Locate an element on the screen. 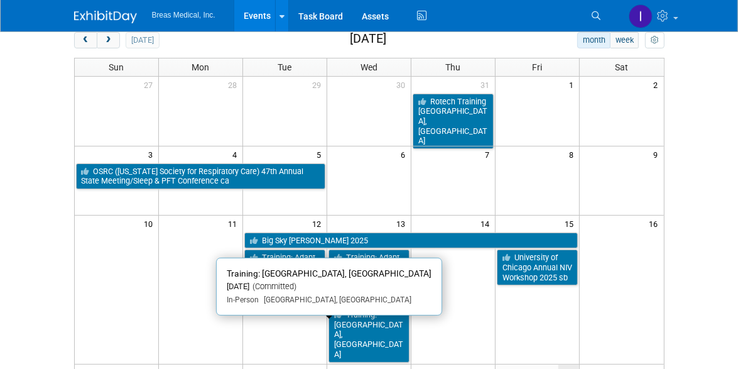 This screenshot has height=369, width=738. span: 5 is located at coordinates (321, 154).